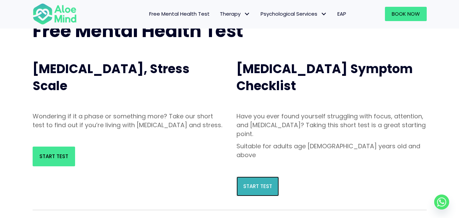 The image size is (459, 218). What do you see at coordinates (55, 14) in the screenshot?
I see `img: Aloe mind Logo` at bounding box center [55, 14].